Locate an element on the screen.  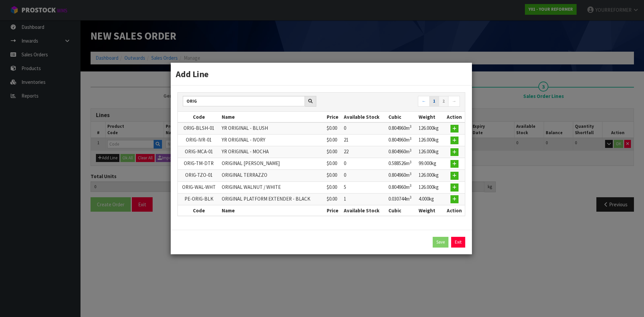
td: ORIGINAL WALNUT / WHITE is located at coordinates (273, 188).